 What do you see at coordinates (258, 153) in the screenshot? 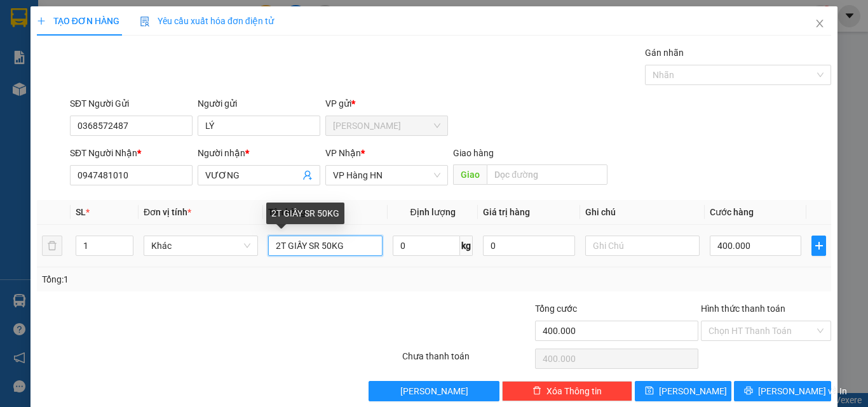
I see `div: Người nhận` at bounding box center [258, 153].